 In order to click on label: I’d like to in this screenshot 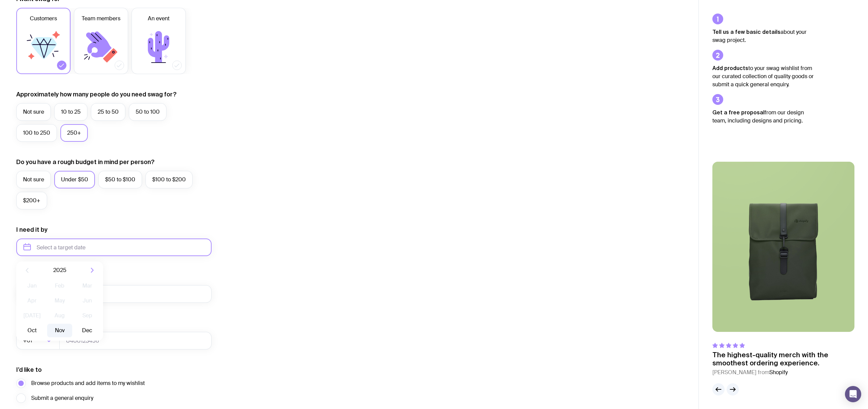, I will do `click(29, 370)`.